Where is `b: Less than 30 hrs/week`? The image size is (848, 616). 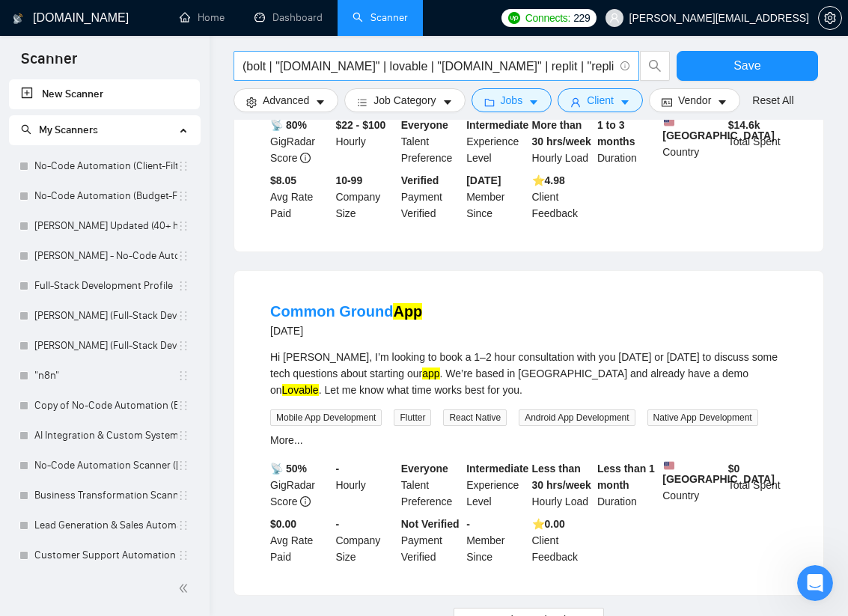 b: Less than 30 hrs/week is located at coordinates (562, 477).